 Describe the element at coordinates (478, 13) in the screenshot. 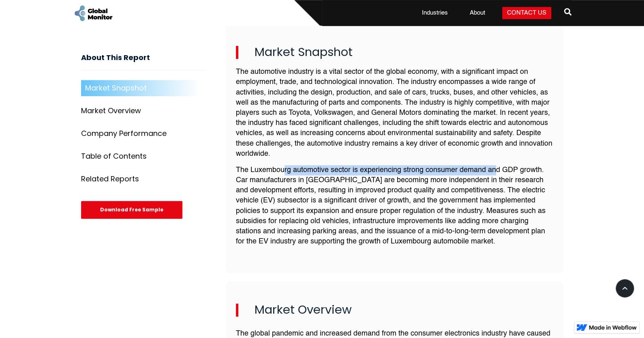

I see `a: About` at that location.